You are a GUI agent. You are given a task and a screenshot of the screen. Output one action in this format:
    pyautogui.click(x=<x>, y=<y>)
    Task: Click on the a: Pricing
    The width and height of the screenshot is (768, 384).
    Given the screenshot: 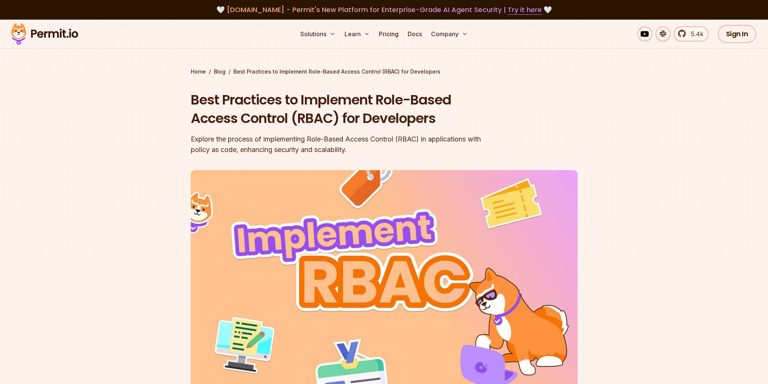 What is the action you would take?
    pyautogui.click(x=388, y=34)
    